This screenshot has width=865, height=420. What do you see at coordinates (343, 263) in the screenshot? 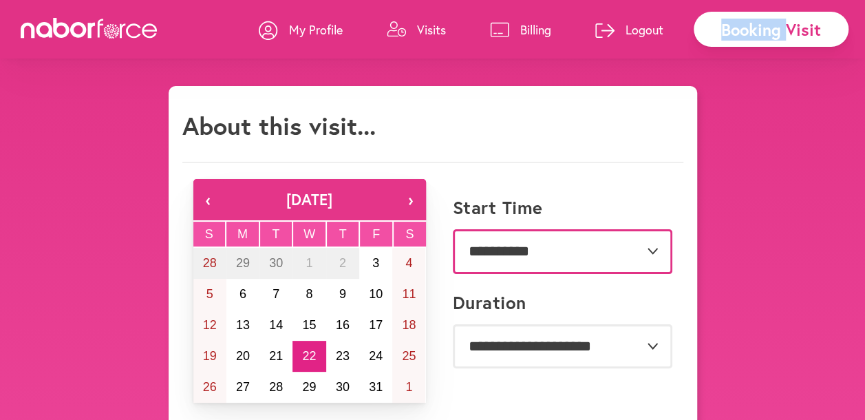
I see `abbr: October 2, 2025` at bounding box center [343, 263].